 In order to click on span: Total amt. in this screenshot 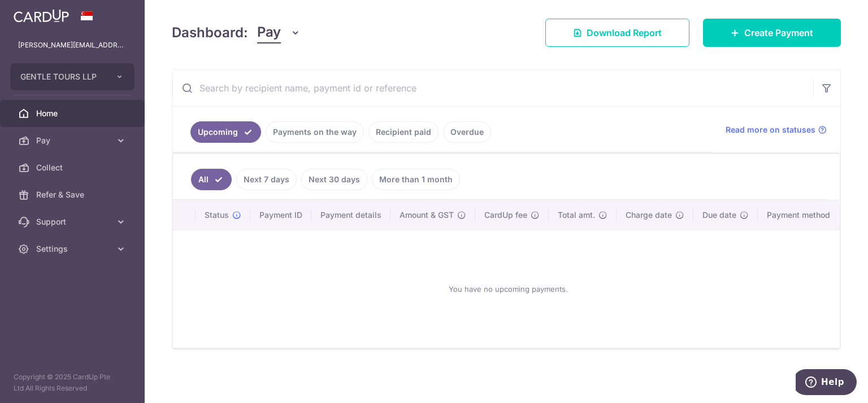, I will do `click(576, 215)`.